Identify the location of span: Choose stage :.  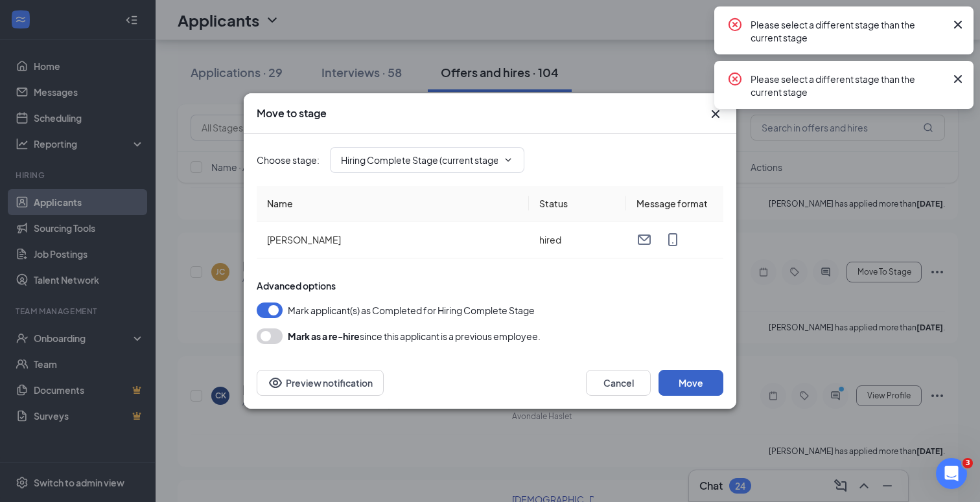
(288, 160).